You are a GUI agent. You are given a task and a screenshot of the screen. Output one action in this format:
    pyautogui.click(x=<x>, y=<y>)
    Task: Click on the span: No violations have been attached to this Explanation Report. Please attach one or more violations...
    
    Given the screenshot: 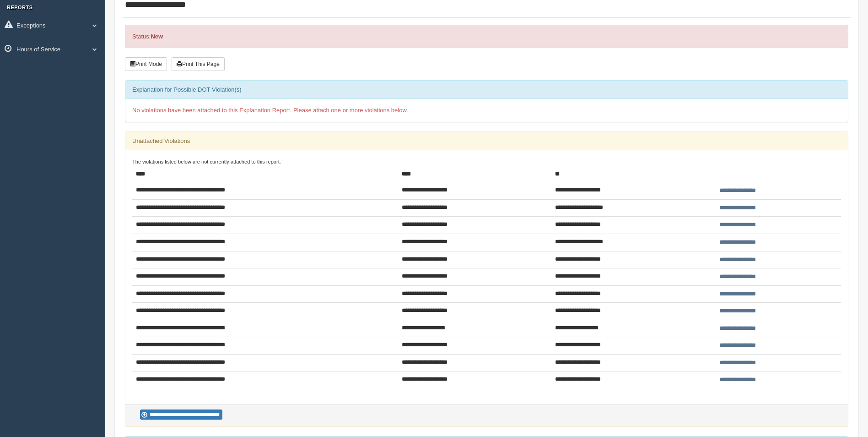 What is the action you would take?
    pyautogui.click(x=270, y=110)
    